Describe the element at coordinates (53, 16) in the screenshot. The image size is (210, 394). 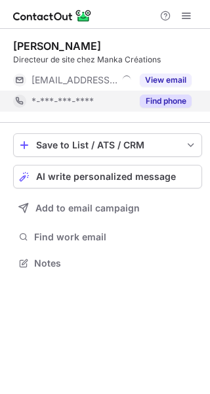
I see `img: ContactOut v5.3.10` at that location.